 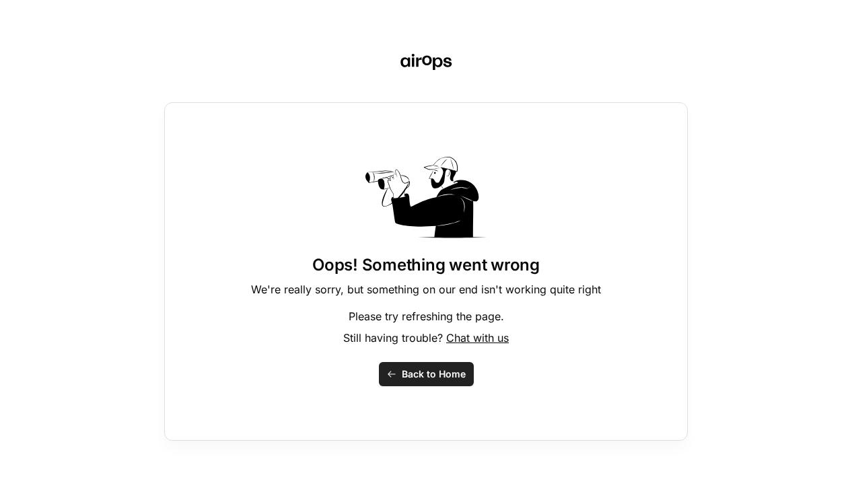 I want to click on button: Back to Home, so click(x=426, y=374).